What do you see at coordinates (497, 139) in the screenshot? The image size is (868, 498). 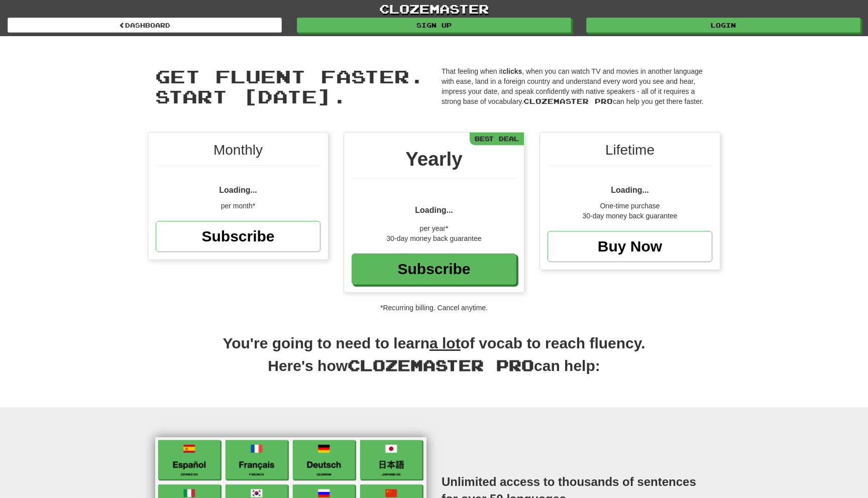 I see `div: Best Deal` at bounding box center [497, 139].